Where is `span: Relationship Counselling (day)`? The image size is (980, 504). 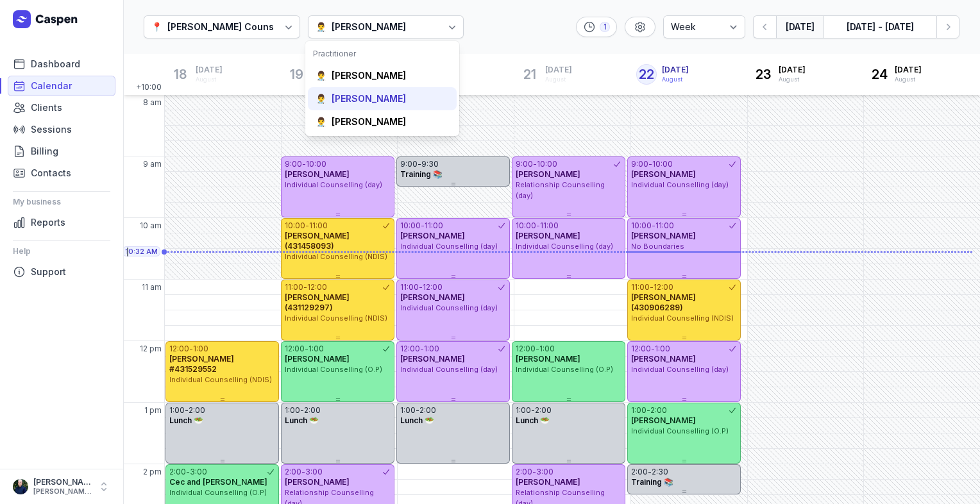
span: Relationship Counselling (day) is located at coordinates (560, 190).